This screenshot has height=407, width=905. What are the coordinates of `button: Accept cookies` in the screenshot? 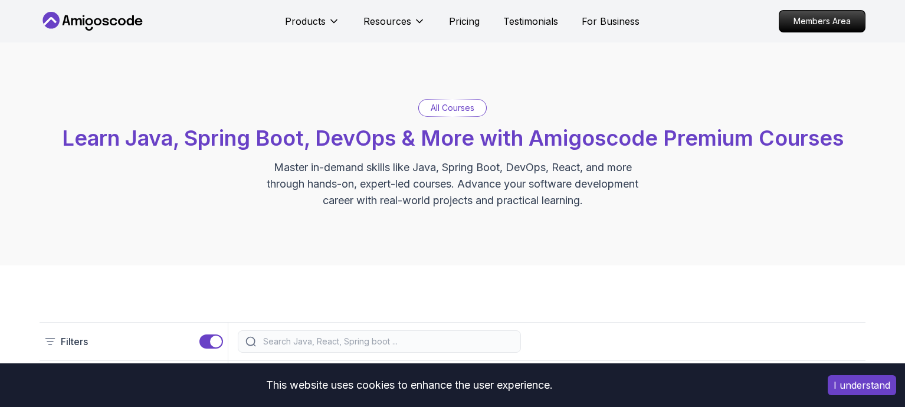 It's located at (862, 385).